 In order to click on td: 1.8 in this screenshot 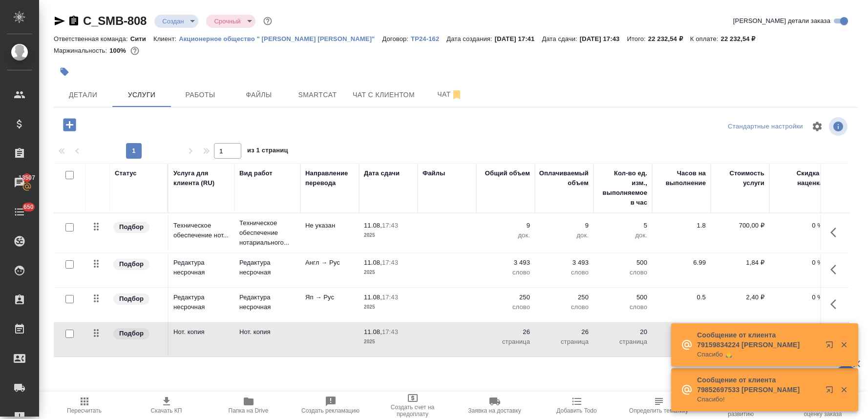, I will do `click(682, 233)`.